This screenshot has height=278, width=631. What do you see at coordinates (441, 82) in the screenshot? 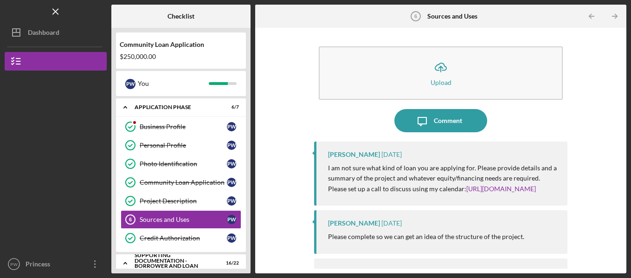
I see `div: Upload` at bounding box center [441, 82].